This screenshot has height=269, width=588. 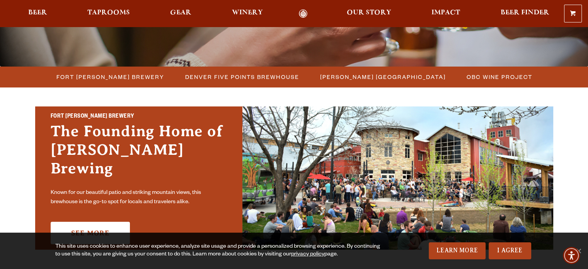 I want to click on span: Denver Five Points Brewhouse, so click(x=242, y=77).